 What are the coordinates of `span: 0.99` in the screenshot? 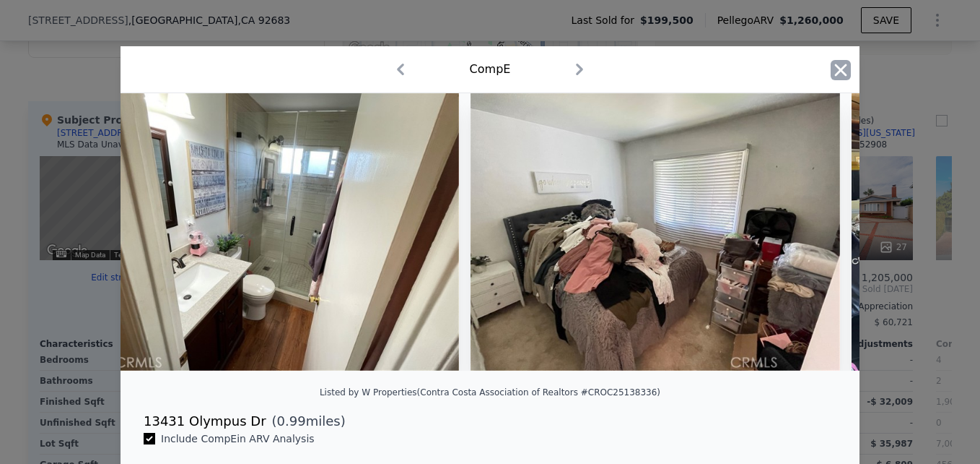 It's located at (291, 420).